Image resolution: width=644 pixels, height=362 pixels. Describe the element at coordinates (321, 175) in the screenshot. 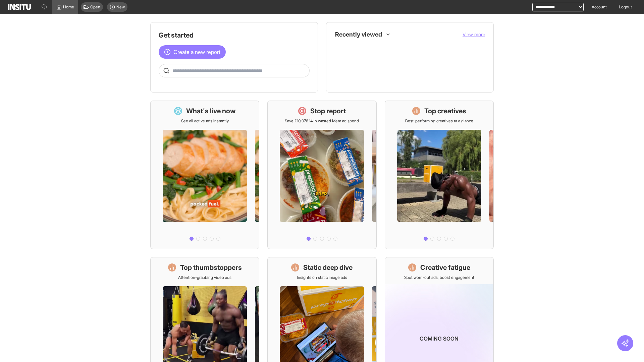

I see `a: Stop reportSave £10,076.14 in wasted Meta ad spend` at that location.